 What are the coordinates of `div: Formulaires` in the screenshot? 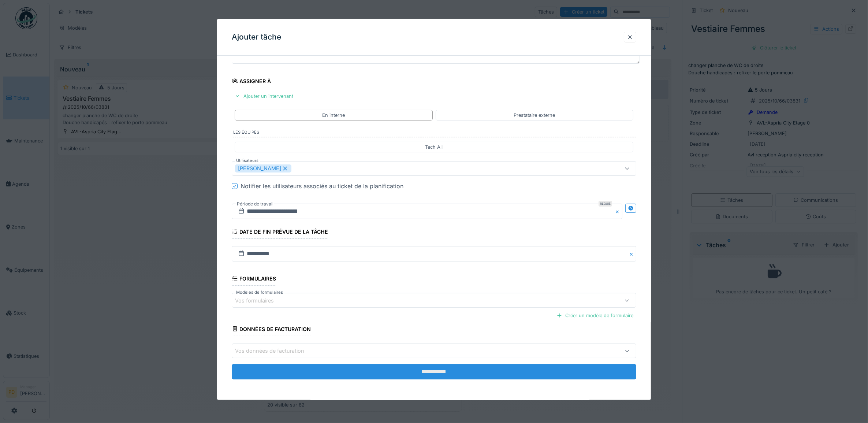 It's located at (254, 279).